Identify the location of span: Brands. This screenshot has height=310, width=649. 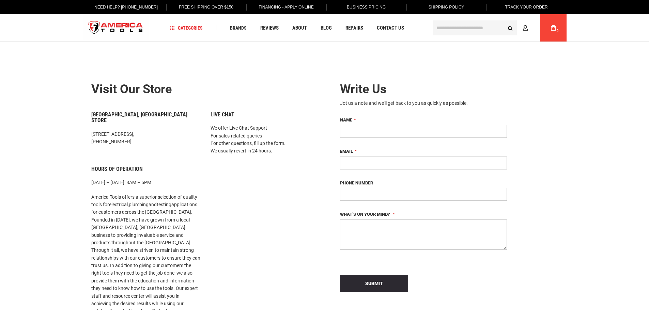
(238, 28).